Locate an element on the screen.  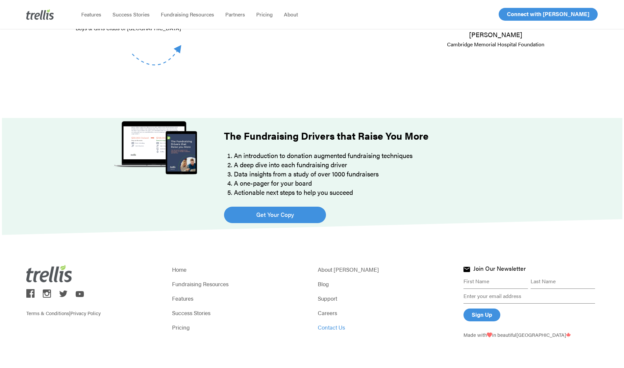
img: trellis on instagram is located at coordinates (47, 294).